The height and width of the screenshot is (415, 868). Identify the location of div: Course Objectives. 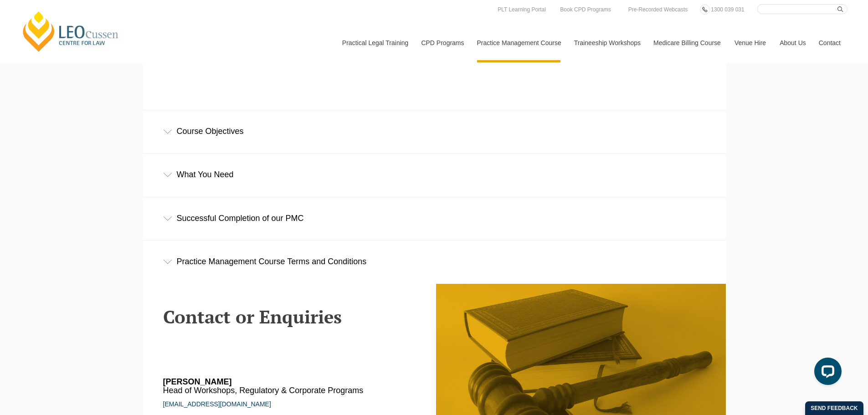
(434, 131).